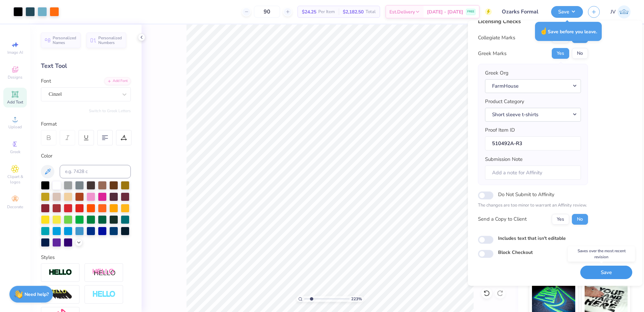 Image resolution: width=644 pixels, height=312 pixels. Describe the element at coordinates (522, 12) in the screenshot. I see `input: Untitled Design` at that location.